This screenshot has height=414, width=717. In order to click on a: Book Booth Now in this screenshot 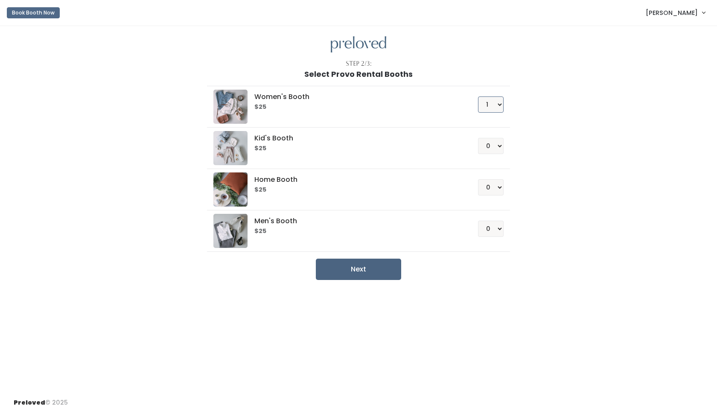, I will do `click(33, 13)`.